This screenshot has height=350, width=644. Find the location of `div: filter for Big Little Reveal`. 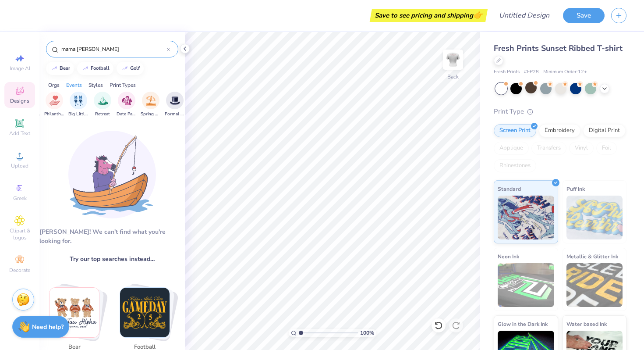

div: filter for Big Little Reveal is located at coordinates (78, 104).